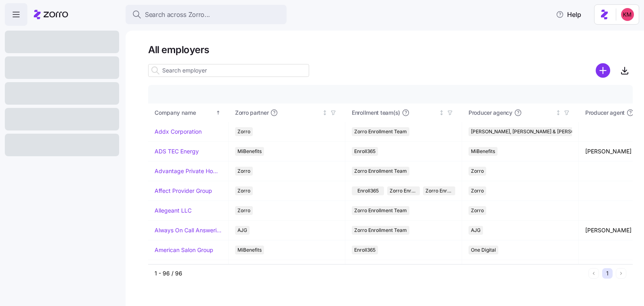 The image size is (644, 306). I want to click on div: 1 - 96 / 96, so click(370, 273).